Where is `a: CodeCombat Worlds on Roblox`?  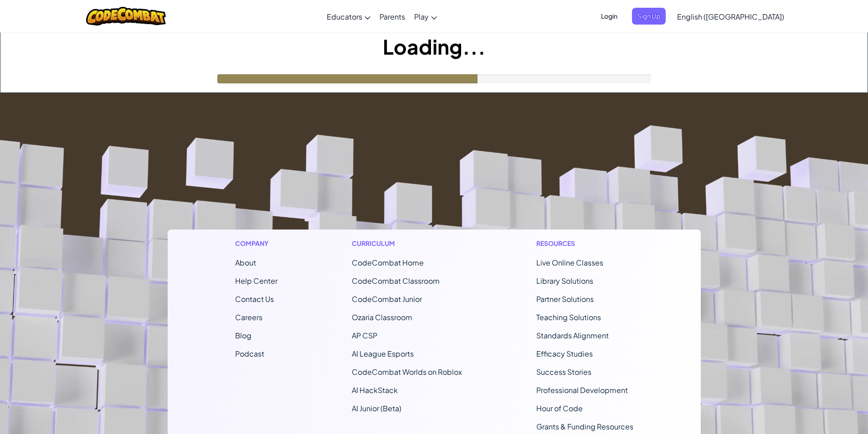 a: CodeCombat Worlds on Roblox is located at coordinates (407, 372).